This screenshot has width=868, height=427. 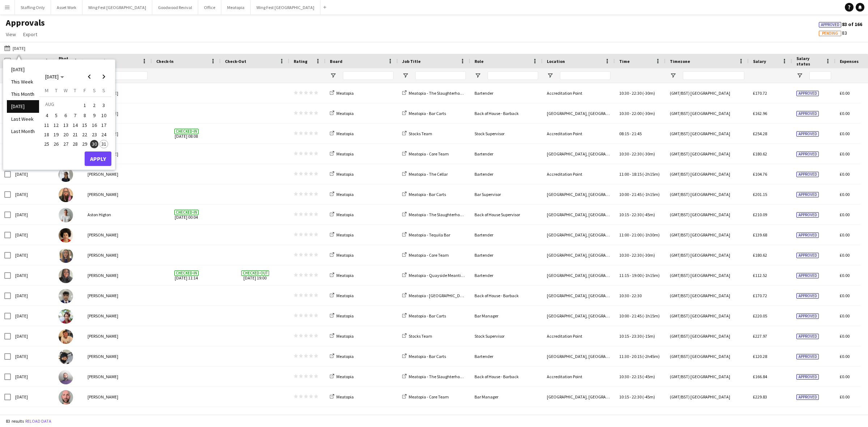 What do you see at coordinates (104, 77) in the screenshot?
I see `button: Next month` at bounding box center [104, 77].